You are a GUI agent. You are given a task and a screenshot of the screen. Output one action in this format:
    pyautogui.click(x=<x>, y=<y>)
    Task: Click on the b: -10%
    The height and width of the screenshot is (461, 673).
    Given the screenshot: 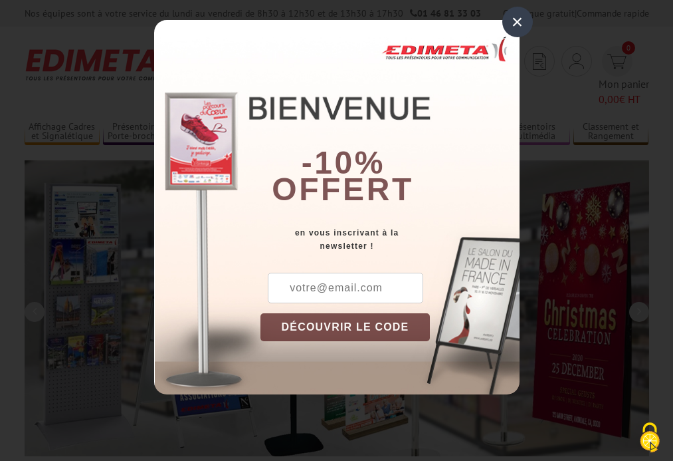 What is the action you would take?
    pyautogui.click(x=344, y=162)
    